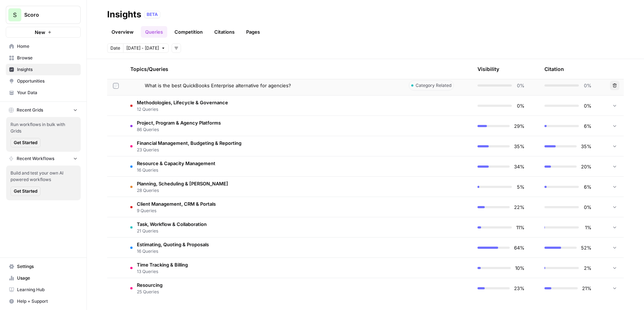  I want to click on span: Resource & Capacity Management, so click(176, 164).